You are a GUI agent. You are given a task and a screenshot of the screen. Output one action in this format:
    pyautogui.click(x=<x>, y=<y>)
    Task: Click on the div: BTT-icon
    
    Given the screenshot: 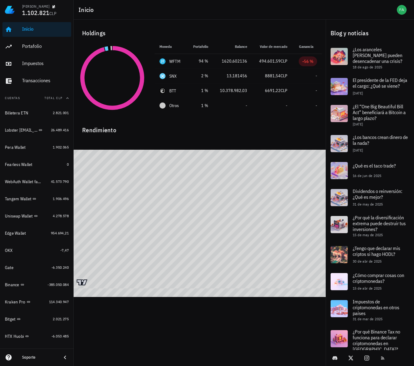 What is the action you would take?
    pyautogui.click(x=162, y=91)
    